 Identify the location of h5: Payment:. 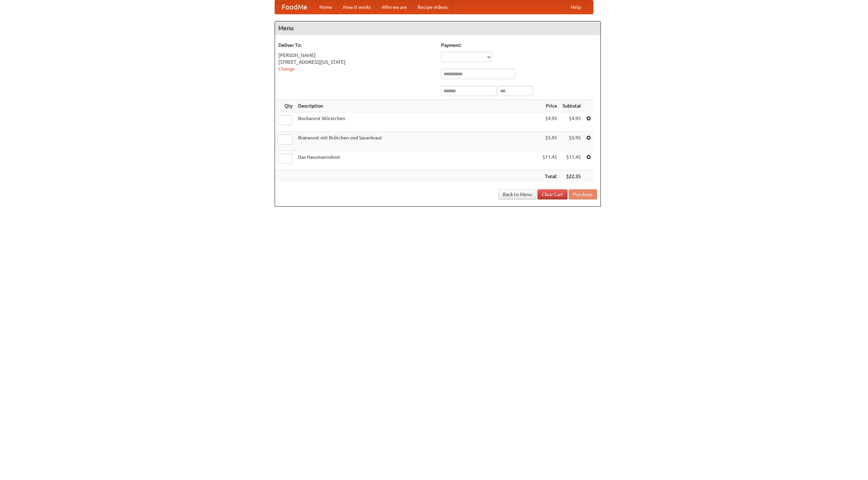
(519, 45).